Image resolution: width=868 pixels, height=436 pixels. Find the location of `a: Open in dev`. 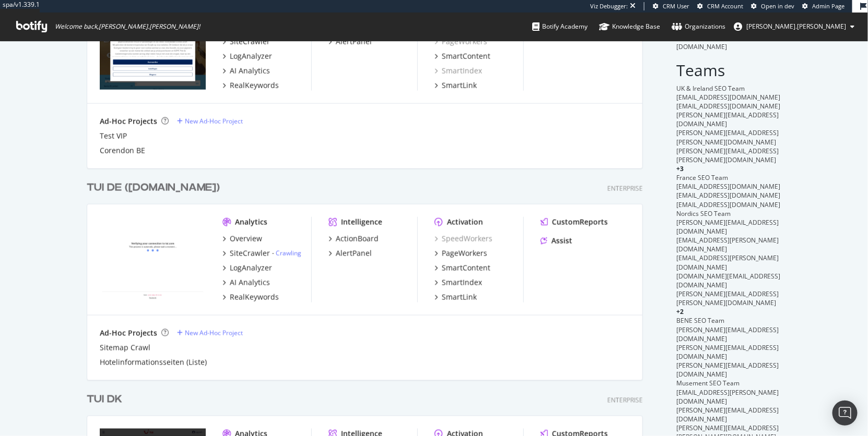

a: Open in dev is located at coordinates (772, 7).